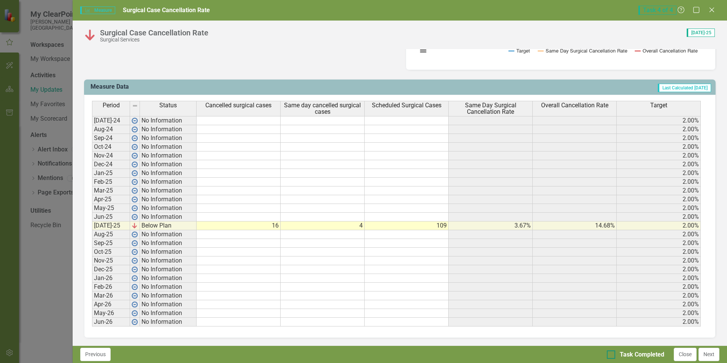 The height and width of the screenshot is (363, 727). What do you see at coordinates (111, 147) in the screenshot?
I see `td: Oct-24` at bounding box center [111, 147].